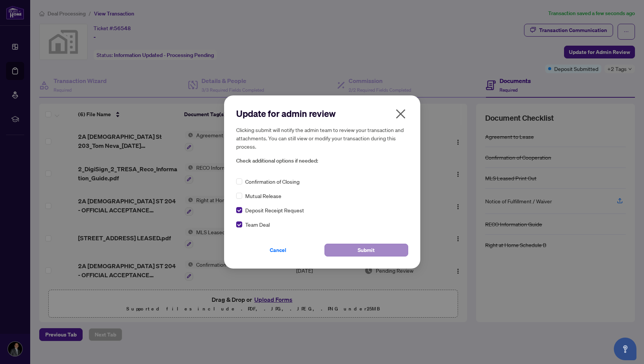 The image size is (644, 364). Describe the element at coordinates (263, 196) in the screenshot. I see `span: Mutual Release` at that location.